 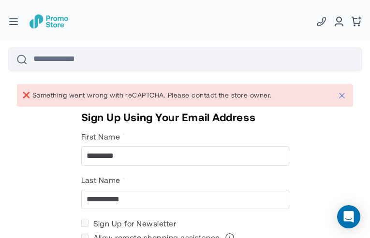 What do you see at coordinates (100, 136) in the screenshot?
I see `span: First Name` at bounding box center [100, 136].